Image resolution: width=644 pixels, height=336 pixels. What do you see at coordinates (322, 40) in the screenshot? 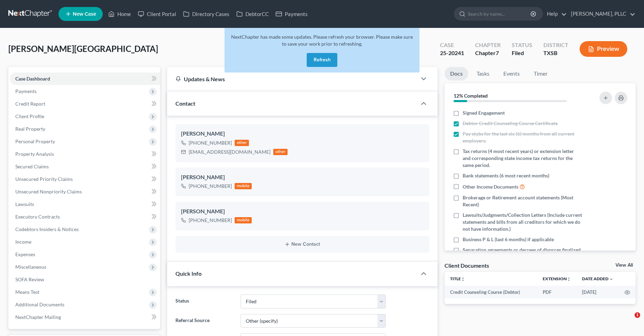
I see `span: NextChapter has made some updates. Please refresh your browser. Please make sure to save your wor...` at bounding box center [322, 40].